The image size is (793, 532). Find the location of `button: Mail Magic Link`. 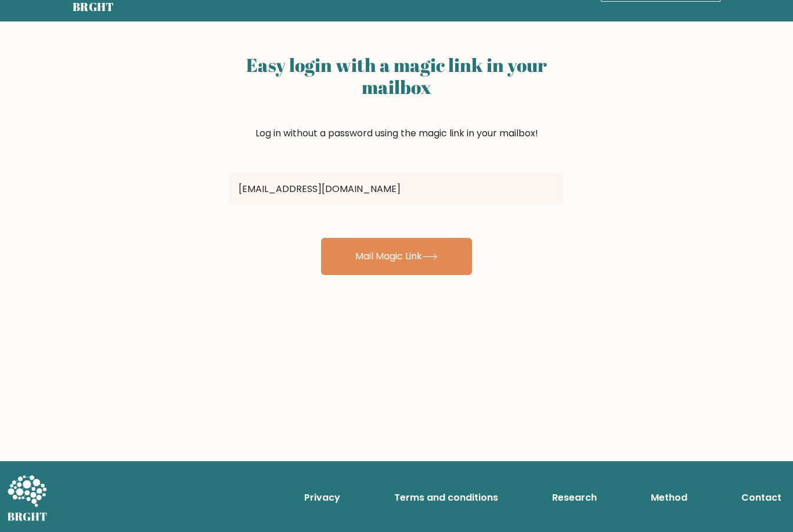

button: Mail Magic Link is located at coordinates (396, 256).